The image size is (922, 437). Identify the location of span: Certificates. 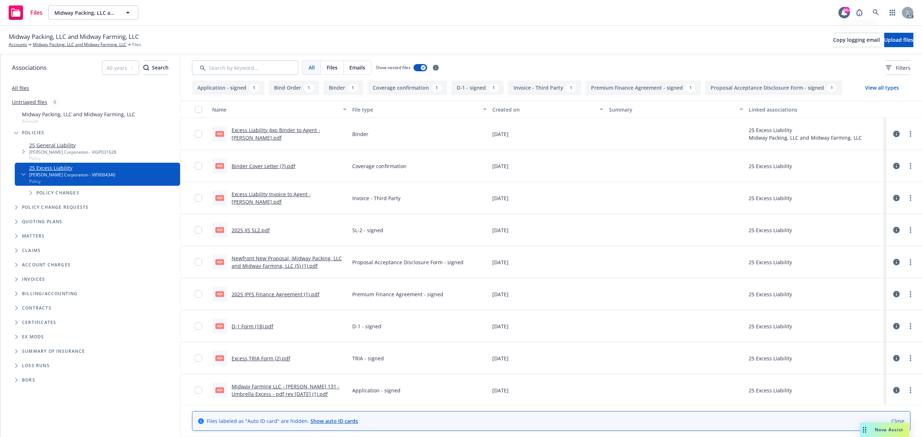
(39, 323).